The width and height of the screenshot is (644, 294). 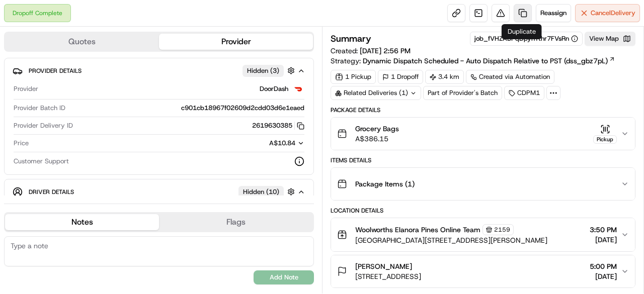 I want to click on span: Grocery Bags, so click(x=377, y=129).